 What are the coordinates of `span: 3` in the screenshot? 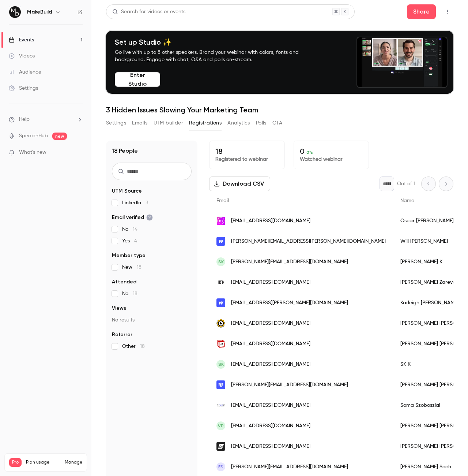 It's located at (146, 203).